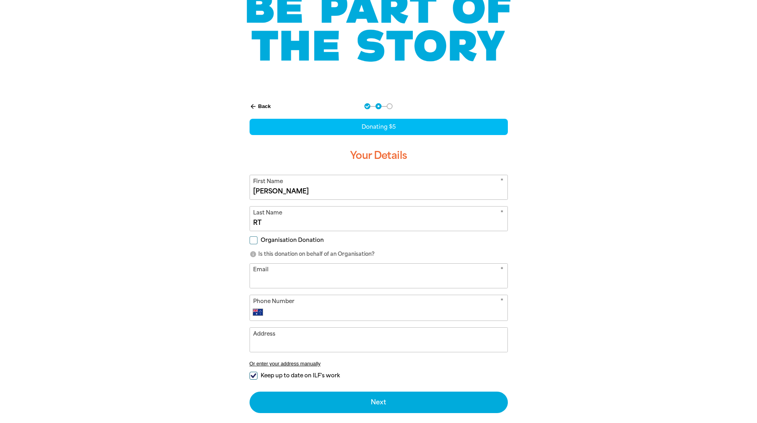 Image resolution: width=757 pixels, height=423 pixels. What do you see at coordinates (253, 107) in the screenshot?
I see `i: arrow_back` at bounding box center [253, 107].